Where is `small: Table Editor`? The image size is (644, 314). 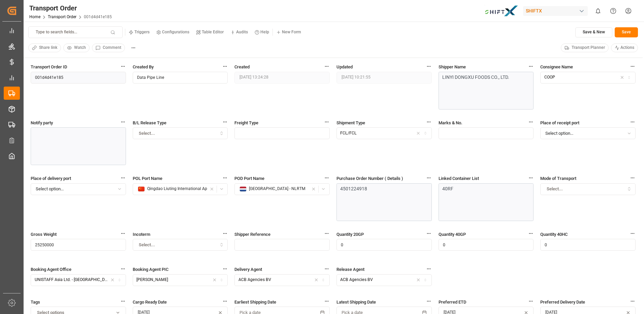 small: Table Editor is located at coordinates (213, 32).